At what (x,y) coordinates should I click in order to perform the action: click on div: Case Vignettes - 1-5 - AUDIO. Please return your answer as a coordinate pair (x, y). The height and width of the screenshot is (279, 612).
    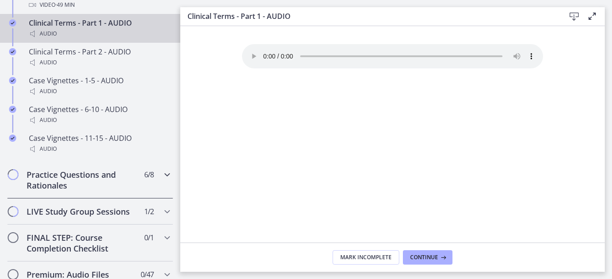
    Looking at the image, I should click on (99, 86).